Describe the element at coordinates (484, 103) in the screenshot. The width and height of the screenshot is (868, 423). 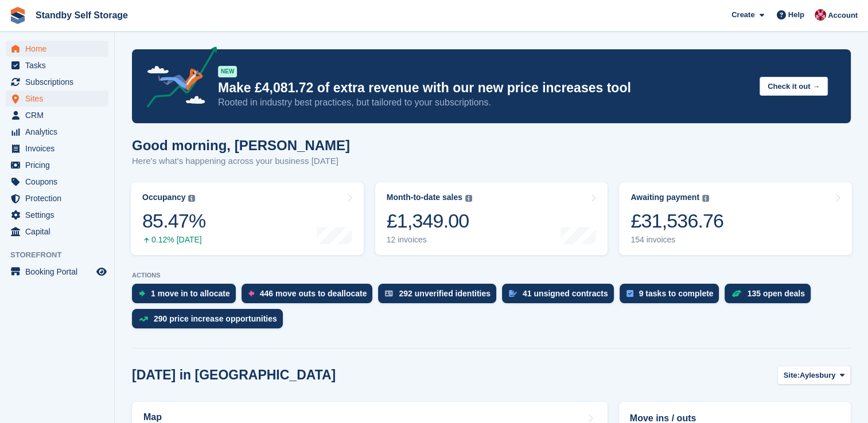
I see `p: Rooted in industry best practices, but tailored to your subscriptions.` at that location.